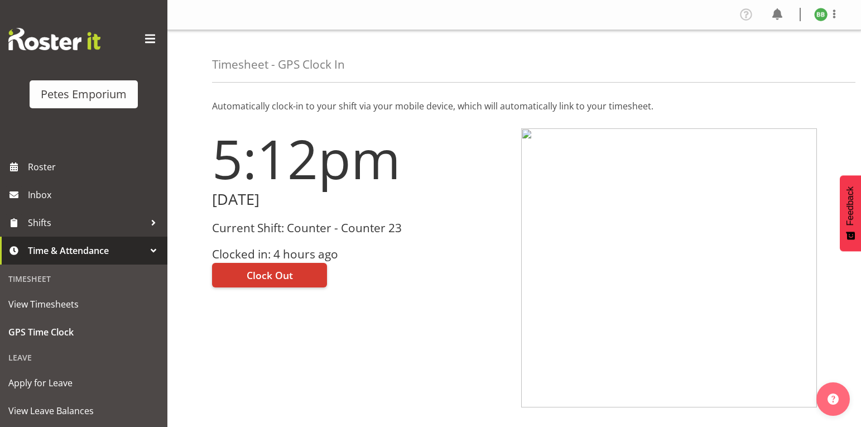  What do you see at coordinates (270, 275) in the screenshot?
I see `span: Clock Out` at bounding box center [270, 275].